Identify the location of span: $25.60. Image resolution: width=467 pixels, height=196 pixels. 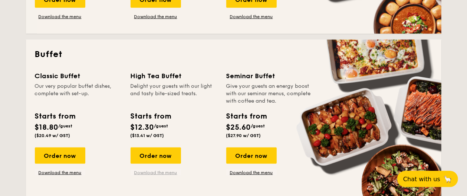
(239, 128).